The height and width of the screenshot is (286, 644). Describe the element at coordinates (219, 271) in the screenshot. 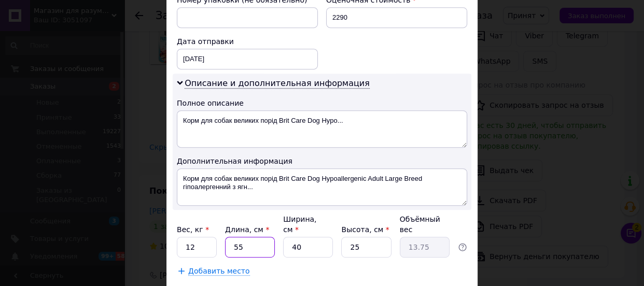

I see `span: Добавить место` at that location.